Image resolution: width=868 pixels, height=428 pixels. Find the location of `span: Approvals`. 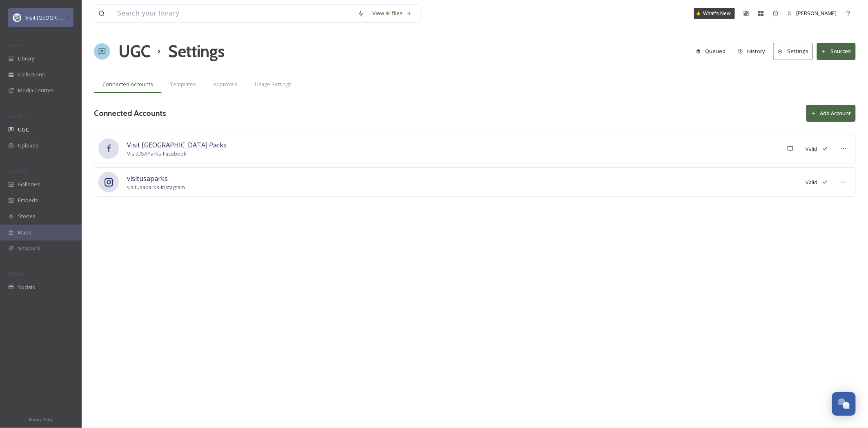

span: Approvals is located at coordinates (225, 85).